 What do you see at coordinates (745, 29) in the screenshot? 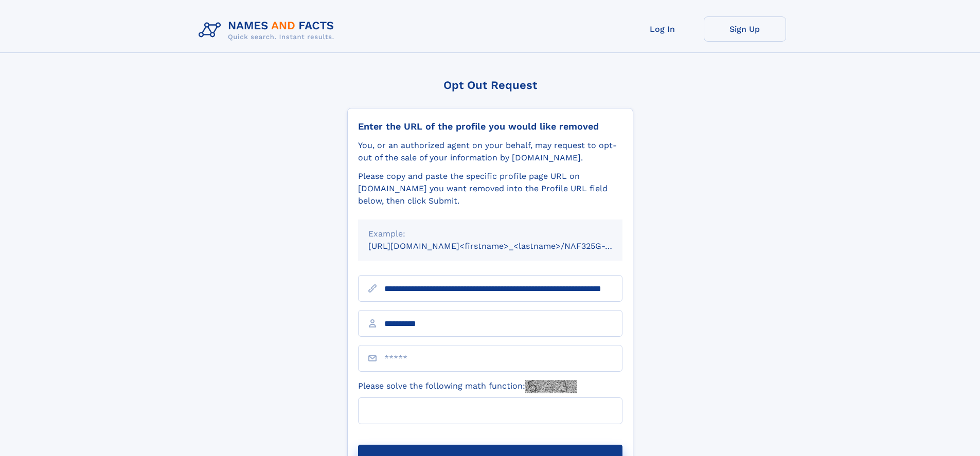
I see `a: Sign Up` at bounding box center [745, 29].